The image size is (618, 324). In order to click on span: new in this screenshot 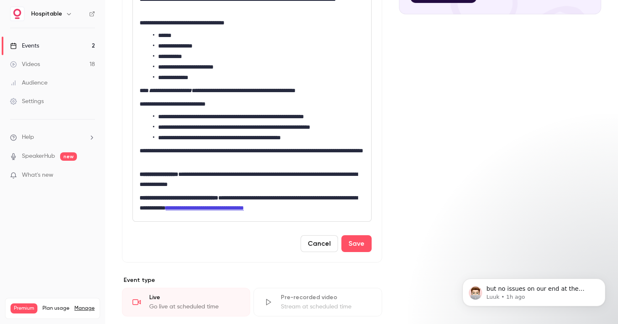, I will do `click(69, 156)`.